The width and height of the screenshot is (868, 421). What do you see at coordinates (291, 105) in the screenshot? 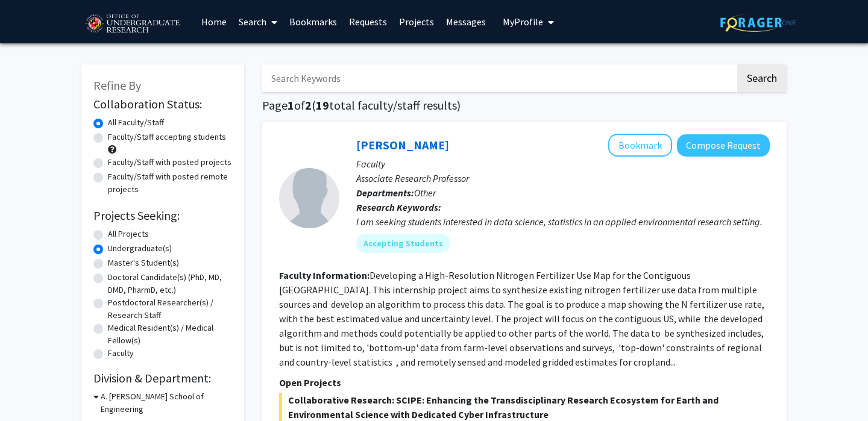
I see `span: 1` at bounding box center [291, 105].